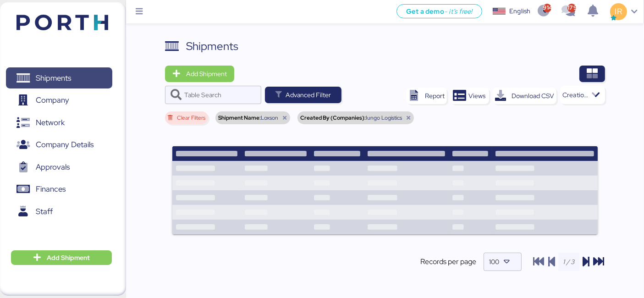 The image size is (644, 298). What do you see at coordinates (520, 11) in the screenshot?
I see `div: English` at bounding box center [520, 11].